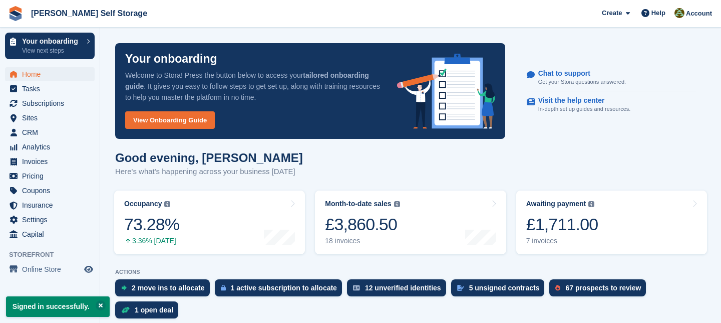 This screenshot has height=323, width=721. I want to click on span: Tasks, so click(52, 89).